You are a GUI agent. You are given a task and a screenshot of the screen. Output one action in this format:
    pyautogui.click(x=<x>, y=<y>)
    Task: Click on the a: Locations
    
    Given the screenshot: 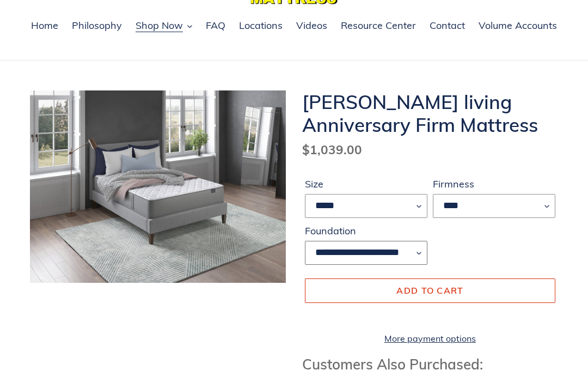 What is the action you would take?
    pyautogui.click(x=261, y=26)
    